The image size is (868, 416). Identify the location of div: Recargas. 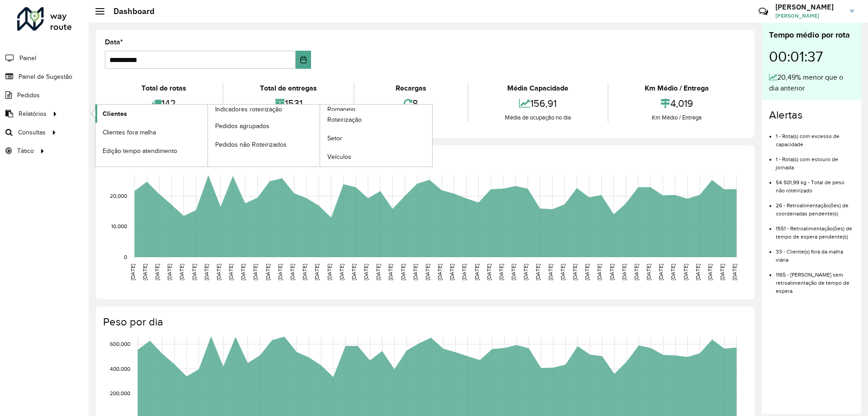
(411, 88).